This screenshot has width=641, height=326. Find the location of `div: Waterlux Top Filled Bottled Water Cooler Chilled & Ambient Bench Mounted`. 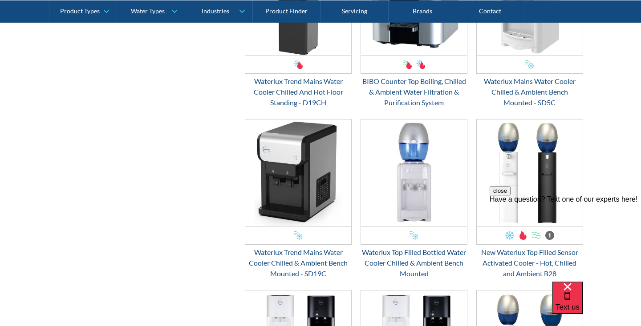

div: Waterlux Top Filled Bottled Water Cooler Chilled & Ambient Bench Mounted is located at coordinates (414, 263).